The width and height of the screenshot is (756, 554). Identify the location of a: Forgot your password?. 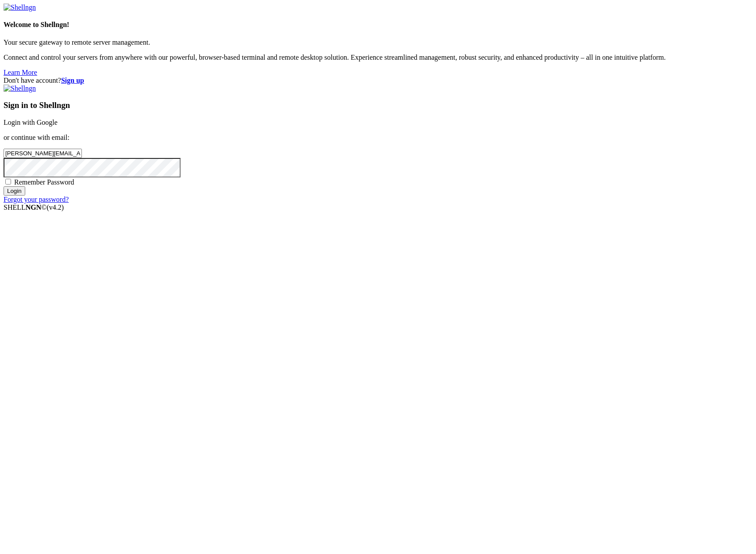
(36, 199).